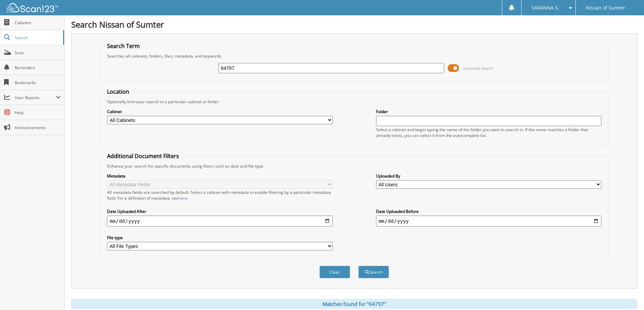 This screenshot has width=644, height=310. What do you see at coordinates (38, 52) in the screenshot?
I see `span: Scan` at bounding box center [38, 52].